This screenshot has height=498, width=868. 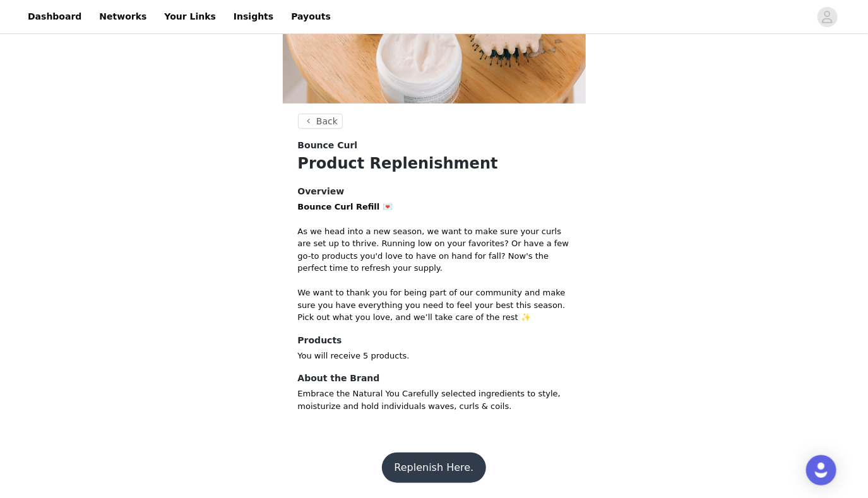 What do you see at coordinates (434, 163) in the screenshot?
I see `h1: Product Replenishment` at bounding box center [434, 163].